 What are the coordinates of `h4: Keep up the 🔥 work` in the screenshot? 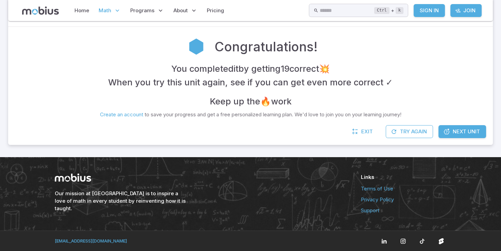 It's located at (251, 101).